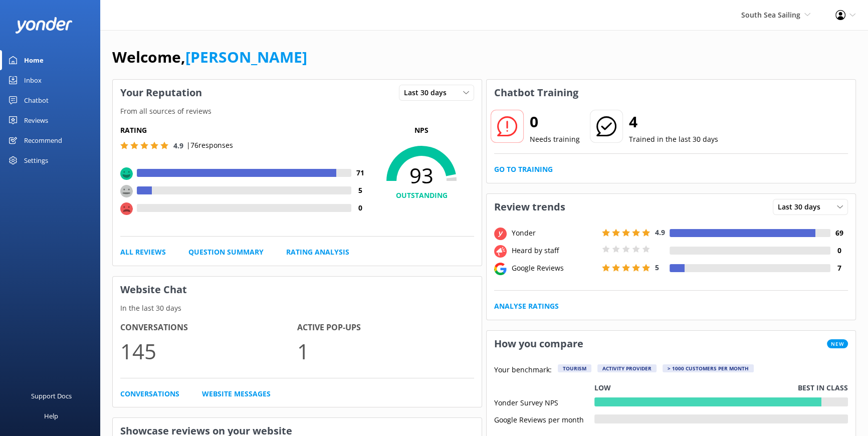 This screenshot has width=868, height=436. Describe the element at coordinates (421, 130) in the screenshot. I see `p: NPS` at that location.